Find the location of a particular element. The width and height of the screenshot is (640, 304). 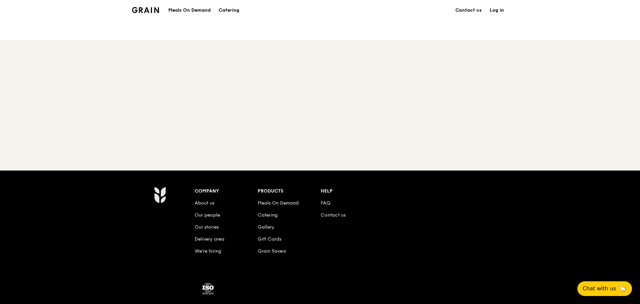

div: Catering is located at coordinates (229, 10).